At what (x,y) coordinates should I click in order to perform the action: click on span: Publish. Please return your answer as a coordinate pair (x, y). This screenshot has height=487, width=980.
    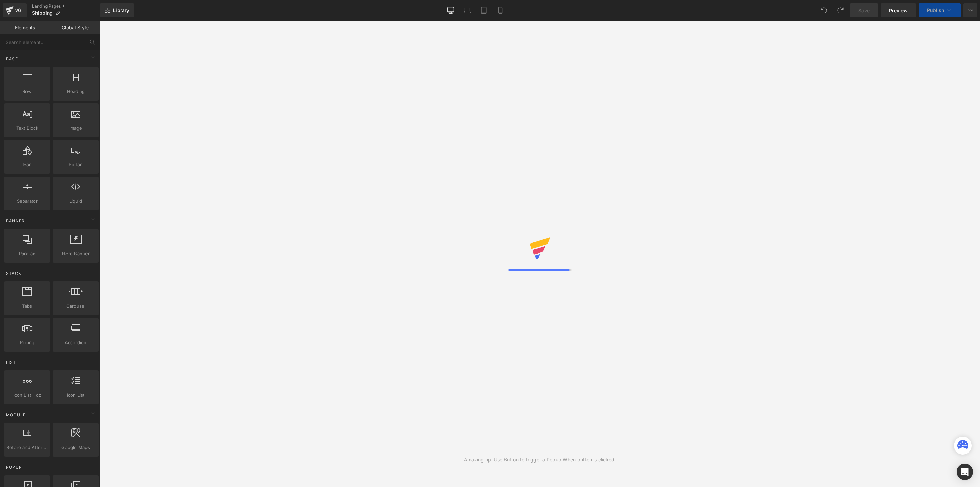
    Looking at the image, I should click on (935, 11).